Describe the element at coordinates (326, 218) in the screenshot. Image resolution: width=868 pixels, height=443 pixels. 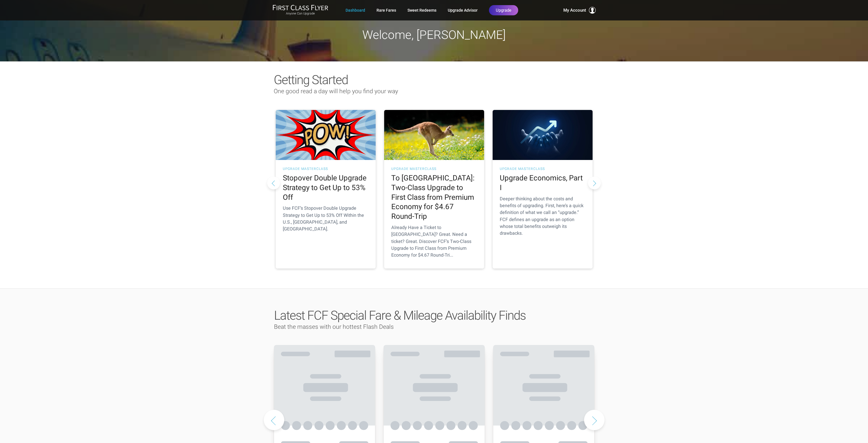
I see `p: Use FCF’s Stopover Double Upgrade Strategy to Get Up to 53% Off Within the U.S., [GEOGRAPHIC_DATA...` at that location.